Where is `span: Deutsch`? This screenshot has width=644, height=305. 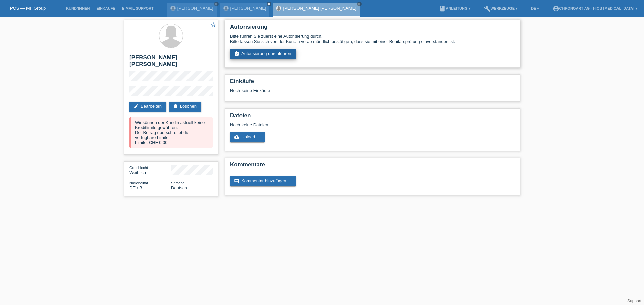 span: Deutsch is located at coordinates (179, 188).